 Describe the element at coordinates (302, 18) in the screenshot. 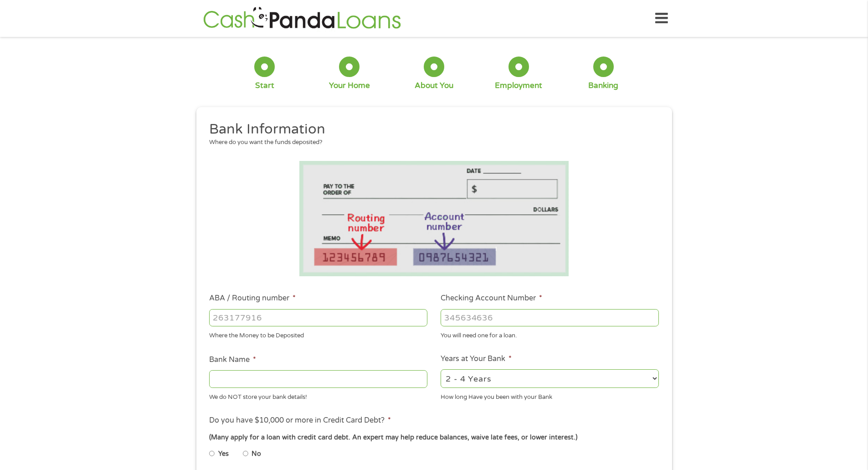

I see `img: GetLoanNow Logo` at that location.